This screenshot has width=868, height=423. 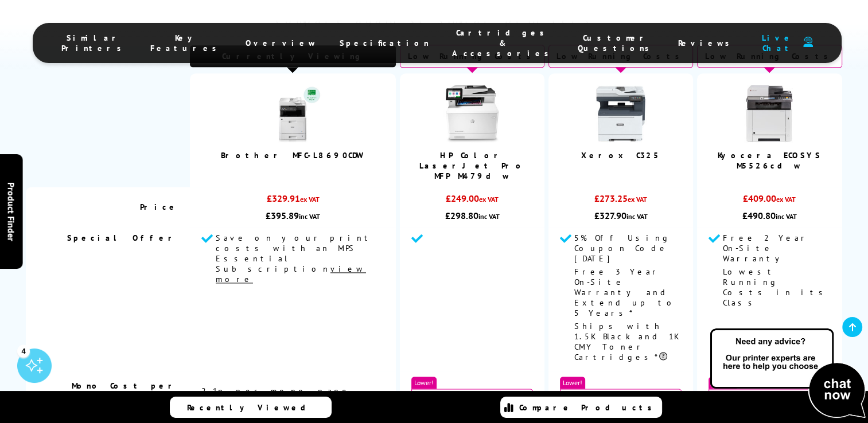 I want to click on a: Compare Products, so click(x=581, y=407).